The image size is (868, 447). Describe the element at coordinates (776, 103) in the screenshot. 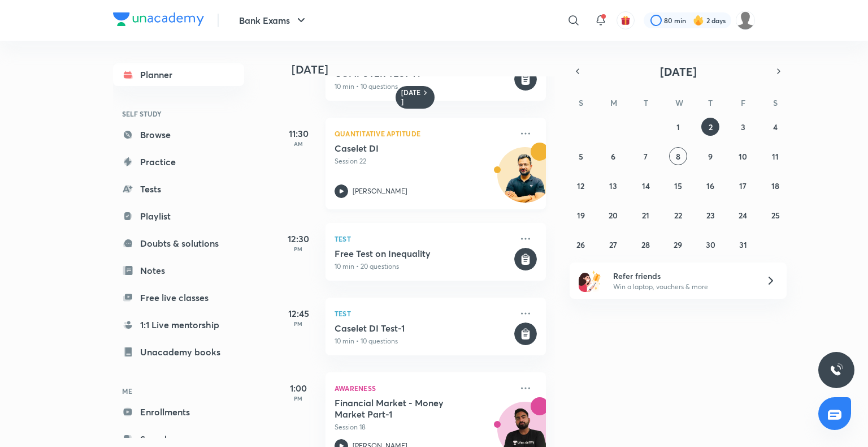

I see `abbr: Saturday` at that location.